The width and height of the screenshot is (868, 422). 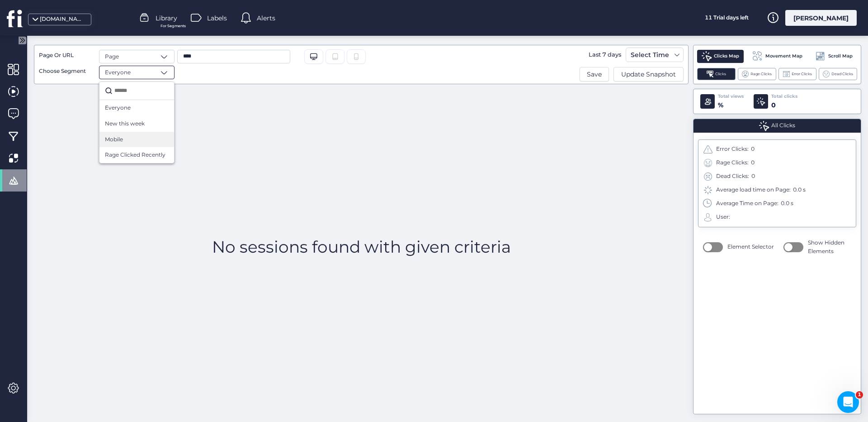 I want to click on span: New this week, so click(x=125, y=123).